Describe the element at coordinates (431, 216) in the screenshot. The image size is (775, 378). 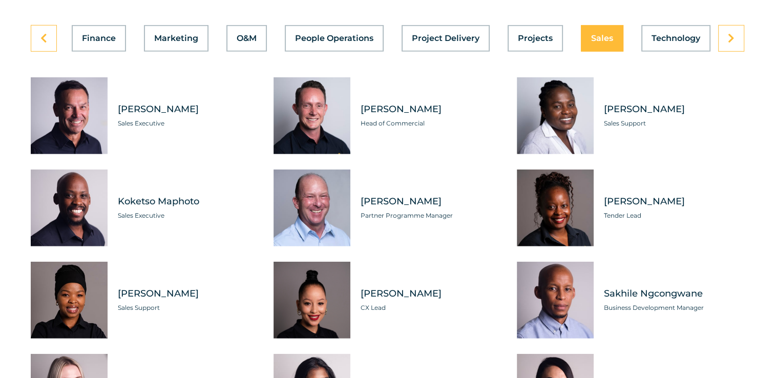
I see `span: Partner Programme Manager` at that location.